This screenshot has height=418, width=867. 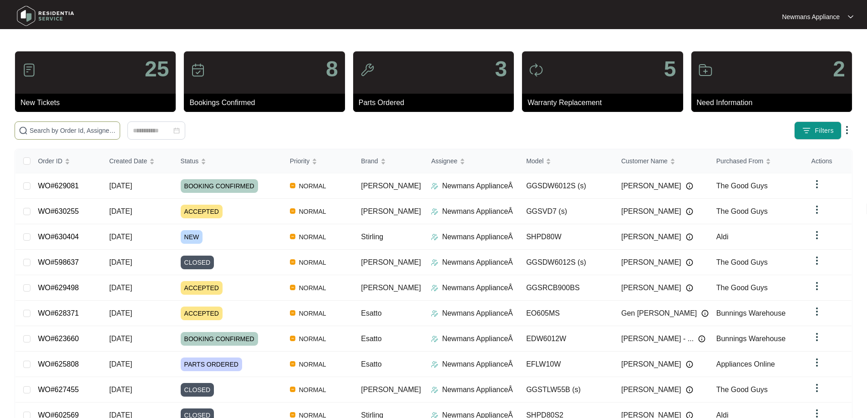 I want to click on td: EDW6012W, so click(x=566, y=339).